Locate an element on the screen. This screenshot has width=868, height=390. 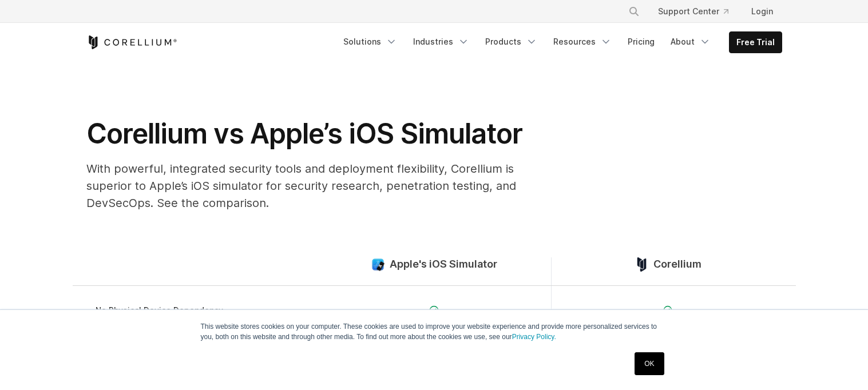
a: Free Trial is located at coordinates (755, 43).